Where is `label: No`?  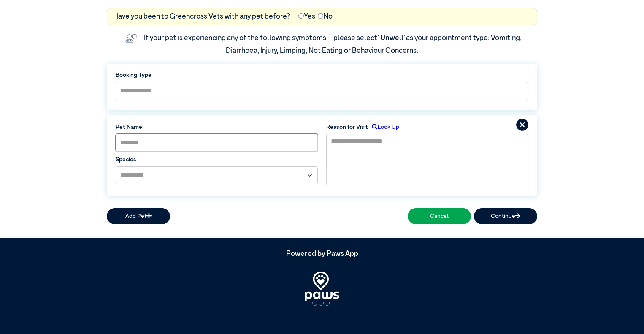
label: No is located at coordinates (325, 17).